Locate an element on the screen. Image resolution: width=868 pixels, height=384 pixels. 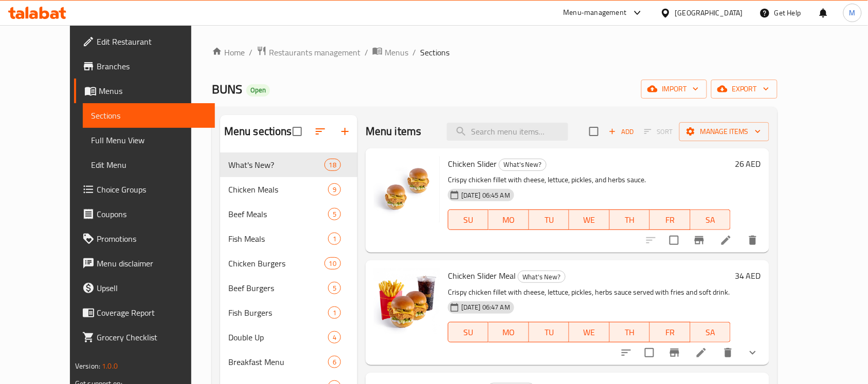
a: Grocery Checklist is located at coordinates (145, 338).